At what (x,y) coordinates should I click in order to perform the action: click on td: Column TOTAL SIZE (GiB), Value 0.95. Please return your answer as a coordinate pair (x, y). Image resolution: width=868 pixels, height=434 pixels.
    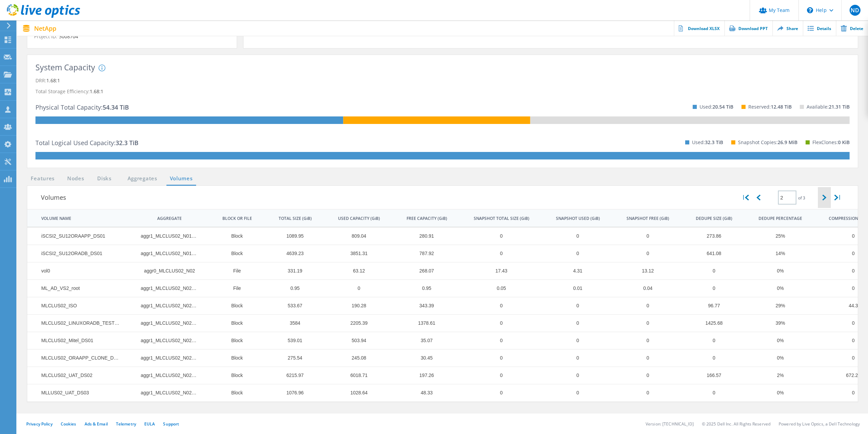
    Looking at the image, I should click on (291, 288).